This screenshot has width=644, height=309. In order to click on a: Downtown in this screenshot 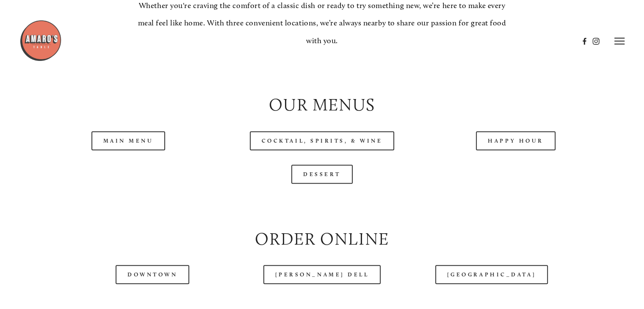, I will do `click(152, 274)`.